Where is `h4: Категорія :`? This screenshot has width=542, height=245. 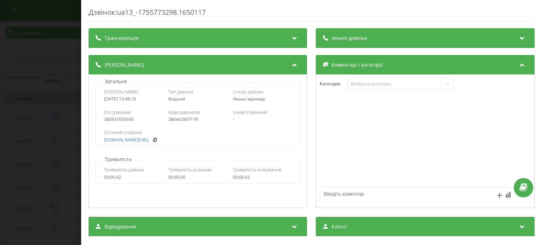
h4: Категорія : is located at coordinates (334, 84).